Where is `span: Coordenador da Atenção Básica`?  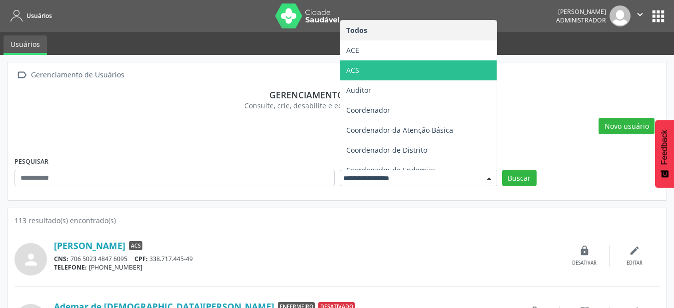
span: Coordenador da Atenção Básica is located at coordinates (400, 130).